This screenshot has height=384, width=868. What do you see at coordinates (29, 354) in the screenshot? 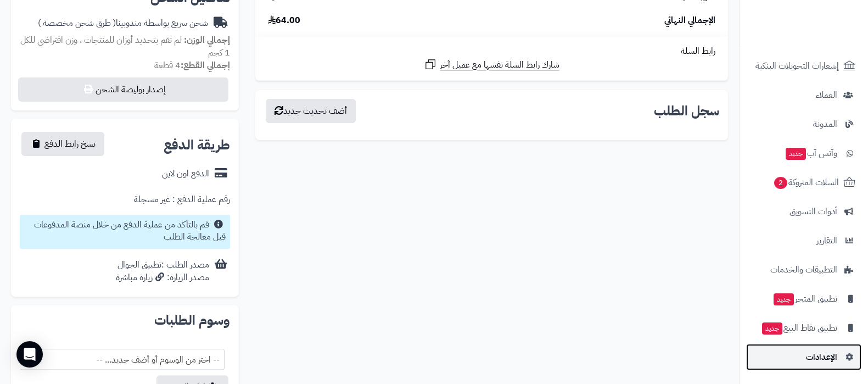
I see `div: Open Intercom Messenger` at bounding box center [29, 354].